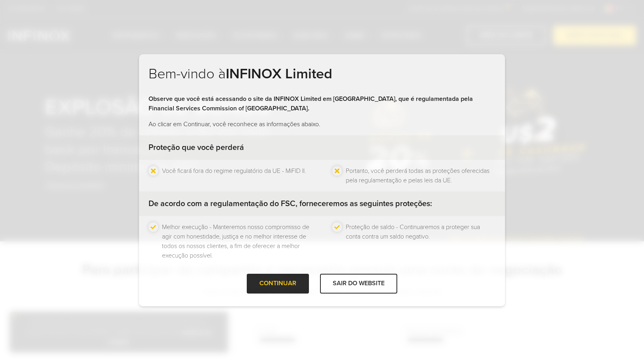  What do you see at coordinates (278, 283) in the screenshot?
I see `div: CONTINUAR` at bounding box center [278, 283].